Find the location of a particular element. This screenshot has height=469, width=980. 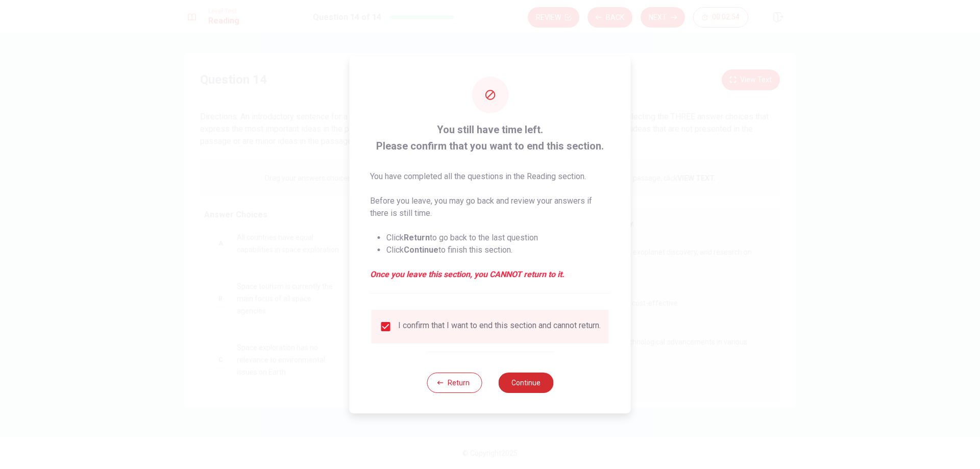

div: I confirm that I want to end this section and cannot return. is located at coordinates (499, 326).